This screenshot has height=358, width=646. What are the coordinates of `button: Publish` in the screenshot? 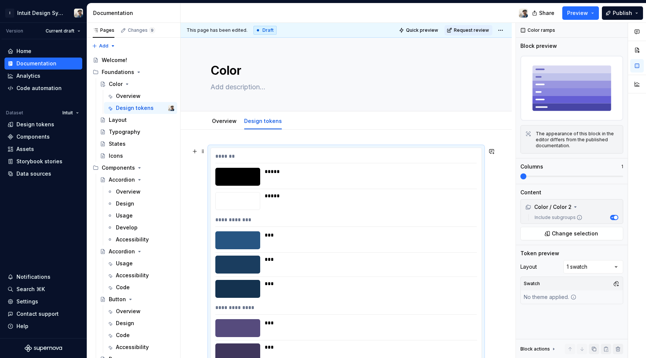 It's located at (622, 13).